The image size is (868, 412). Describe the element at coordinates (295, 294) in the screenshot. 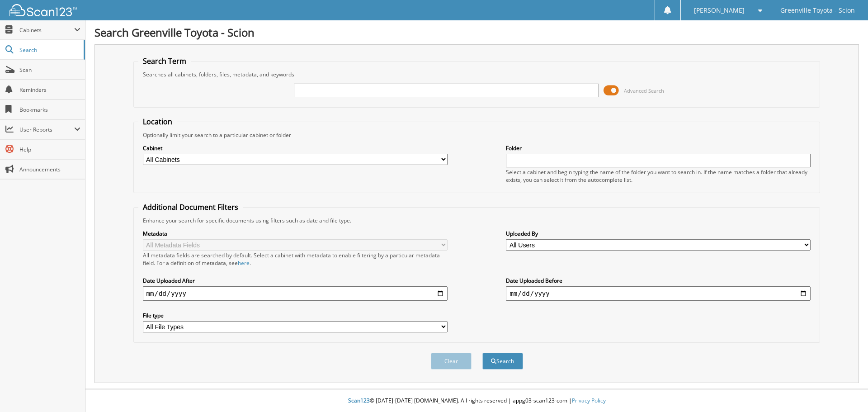

I see `input: start` at that location.